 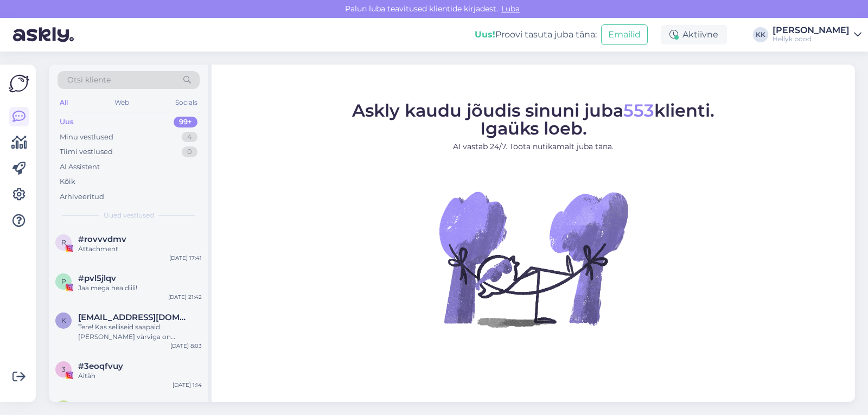 I want to click on div: Attachment, so click(x=140, y=249).